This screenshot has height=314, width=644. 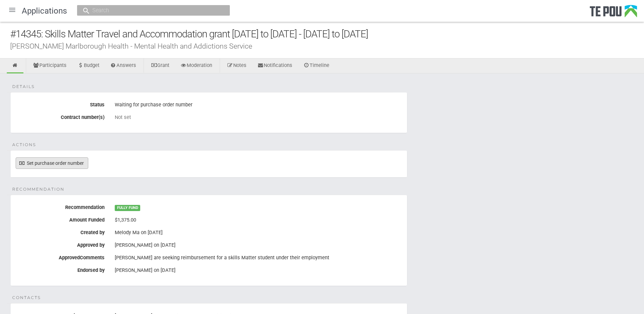 What do you see at coordinates (60, 244) in the screenshot?
I see `label: Approved by` at bounding box center [60, 244].